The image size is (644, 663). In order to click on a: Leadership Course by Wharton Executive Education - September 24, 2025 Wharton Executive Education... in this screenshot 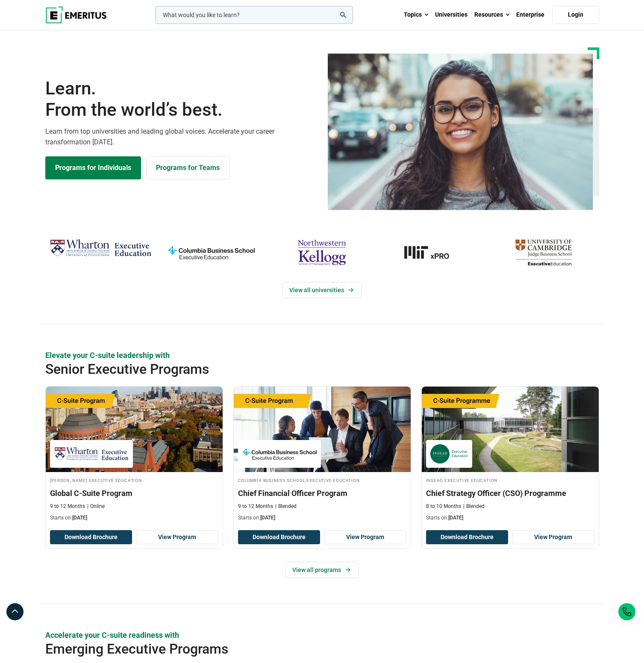, I will do `click(134, 456)`.